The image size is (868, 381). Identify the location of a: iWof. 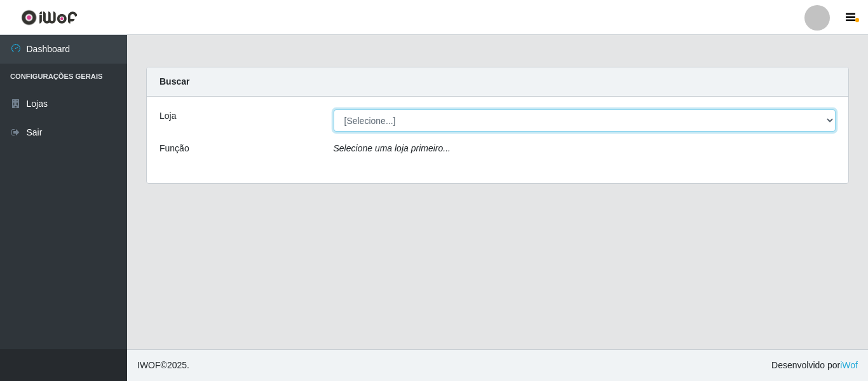
(849, 365).